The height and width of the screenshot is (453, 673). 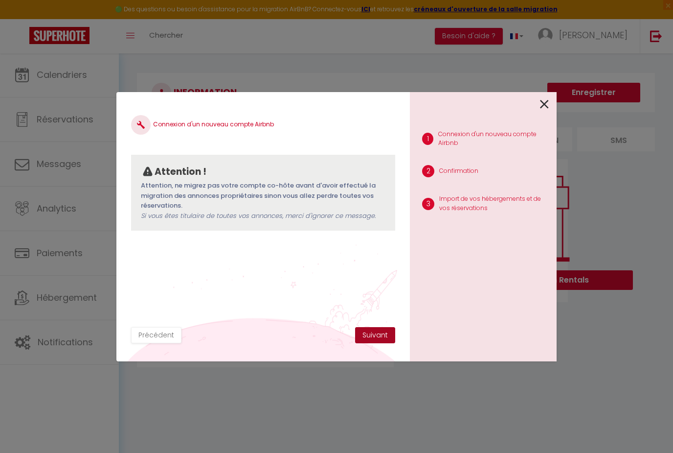 I want to click on p: Connexion d'un nouveau compte Airbnb, so click(x=494, y=139).